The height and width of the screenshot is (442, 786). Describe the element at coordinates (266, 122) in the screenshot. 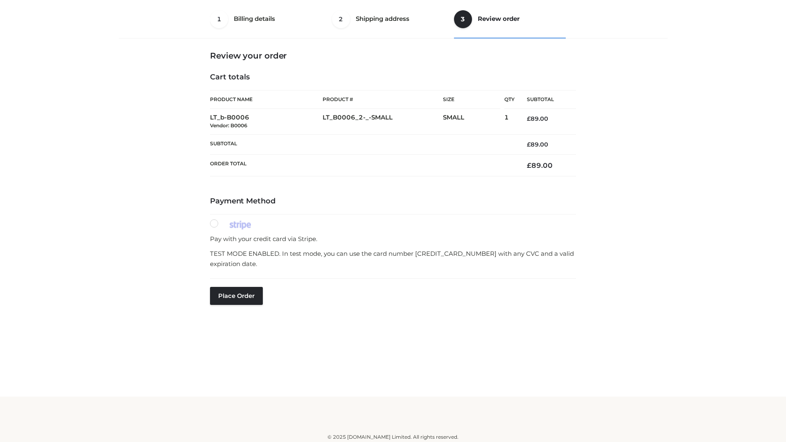

I see `td: LT_b-B0006` at that location.